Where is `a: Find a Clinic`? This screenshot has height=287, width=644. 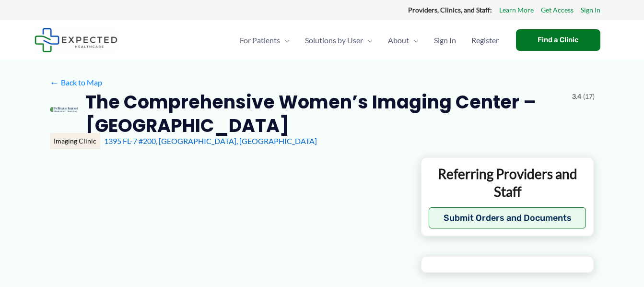 a: Find a Clinic is located at coordinates (558, 40).